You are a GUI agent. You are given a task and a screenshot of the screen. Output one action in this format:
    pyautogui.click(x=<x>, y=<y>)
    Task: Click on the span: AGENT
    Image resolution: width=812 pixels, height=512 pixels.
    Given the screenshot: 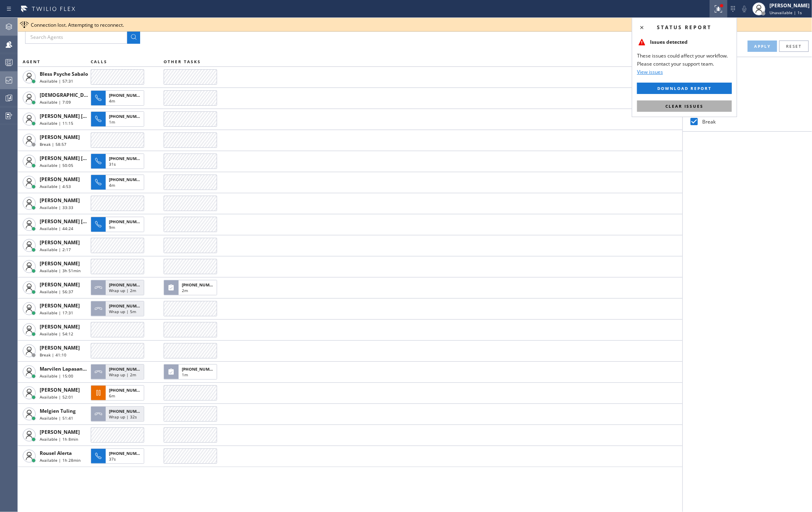 What is the action you would take?
    pyautogui.click(x=32, y=62)
    